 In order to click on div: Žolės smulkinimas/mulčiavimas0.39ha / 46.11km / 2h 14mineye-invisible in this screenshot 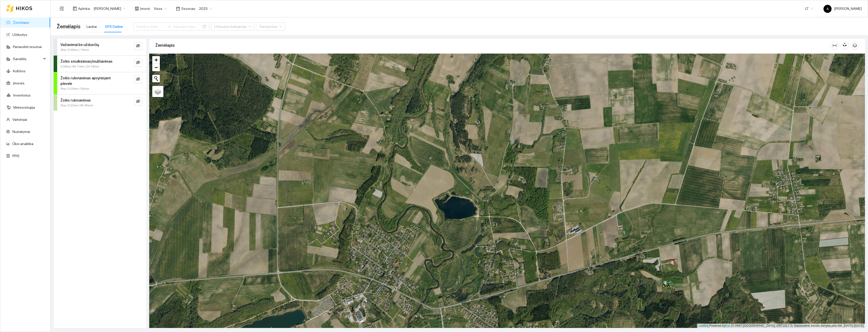, I will do `click(100, 64)`.